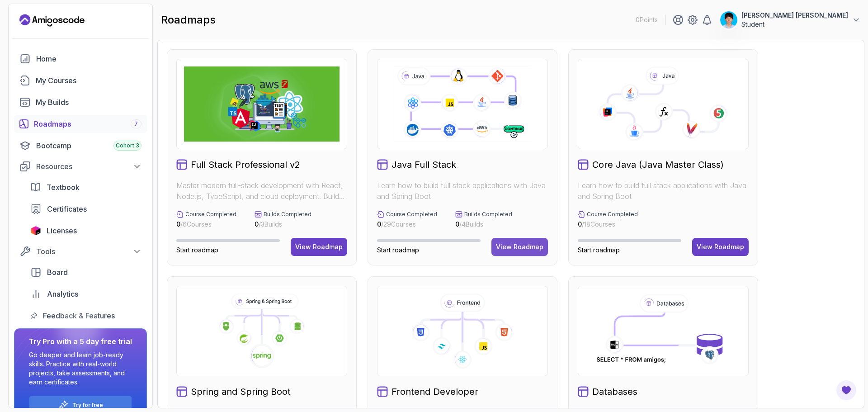 Image resolution: width=868 pixels, height=412 pixels. Describe the element at coordinates (52, 20) in the screenshot. I see `a: Landing page` at that location.